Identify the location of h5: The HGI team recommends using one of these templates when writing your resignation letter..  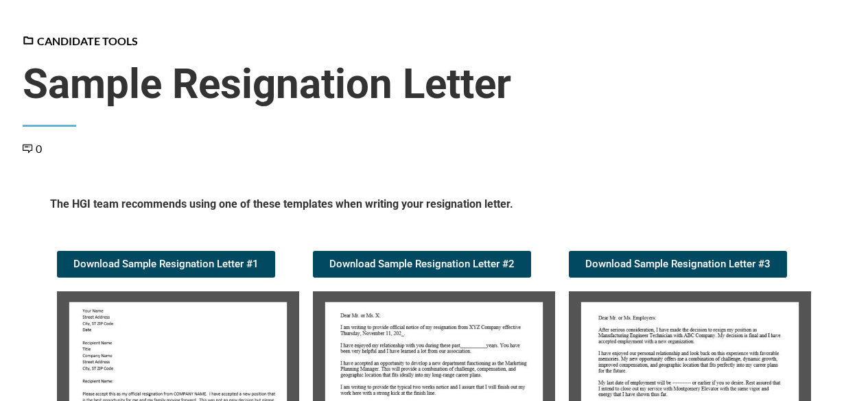
(434, 207).